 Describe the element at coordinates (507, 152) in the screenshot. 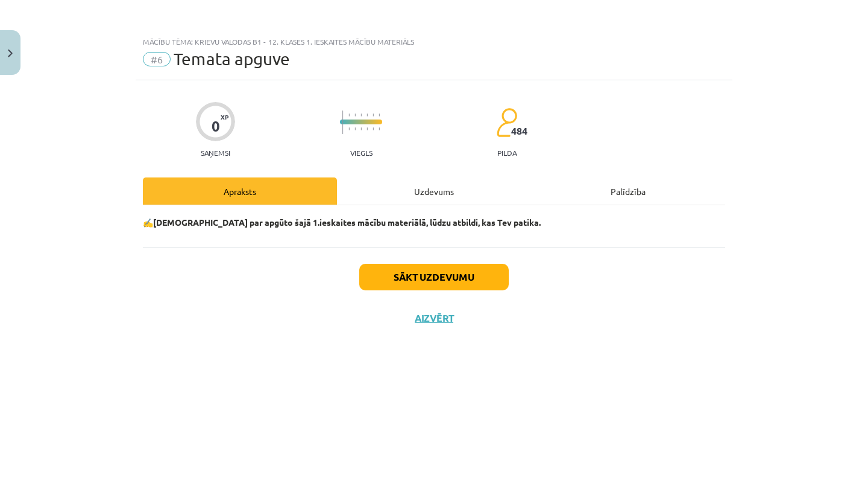

I see `p: pilda` at that location.